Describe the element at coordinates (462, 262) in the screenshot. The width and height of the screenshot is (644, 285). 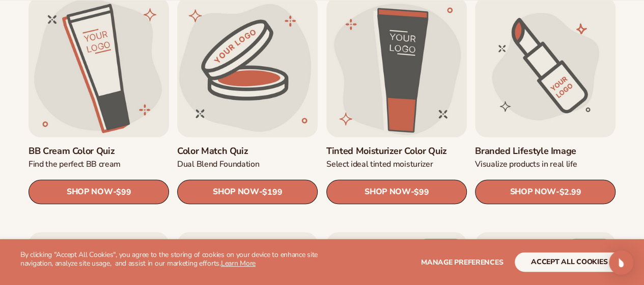
I see `span: Manage preferences` at that location.